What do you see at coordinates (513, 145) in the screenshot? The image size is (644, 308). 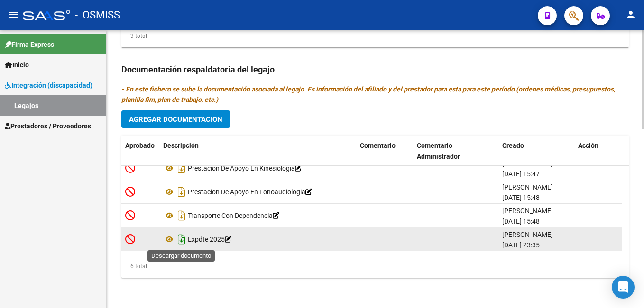 I see `span: Creado` at bounding box center [513, 145].